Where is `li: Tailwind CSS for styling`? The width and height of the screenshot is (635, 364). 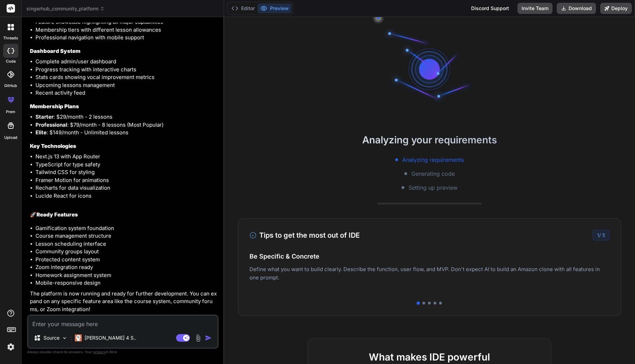 li: Tailwind CSS for styling is located at coordinates (126, 172).